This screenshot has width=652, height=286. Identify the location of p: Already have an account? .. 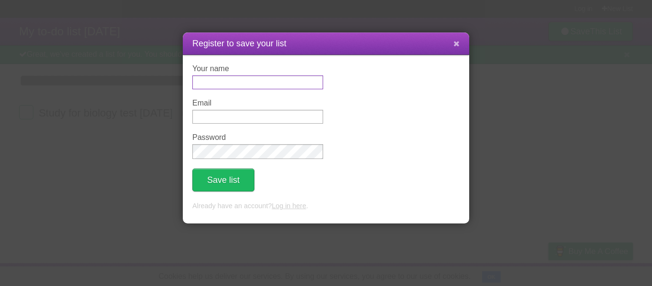
(326, 206).